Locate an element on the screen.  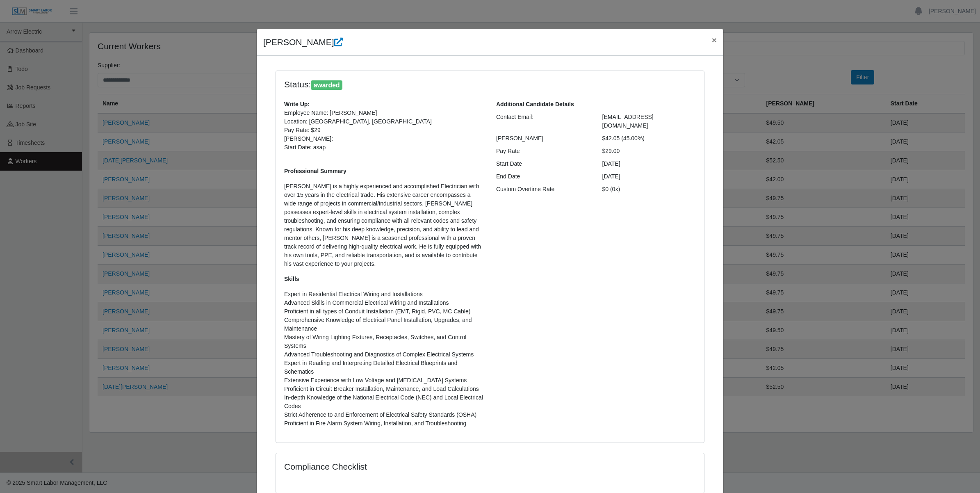
div: End Date is located at coordinates (543, 176).